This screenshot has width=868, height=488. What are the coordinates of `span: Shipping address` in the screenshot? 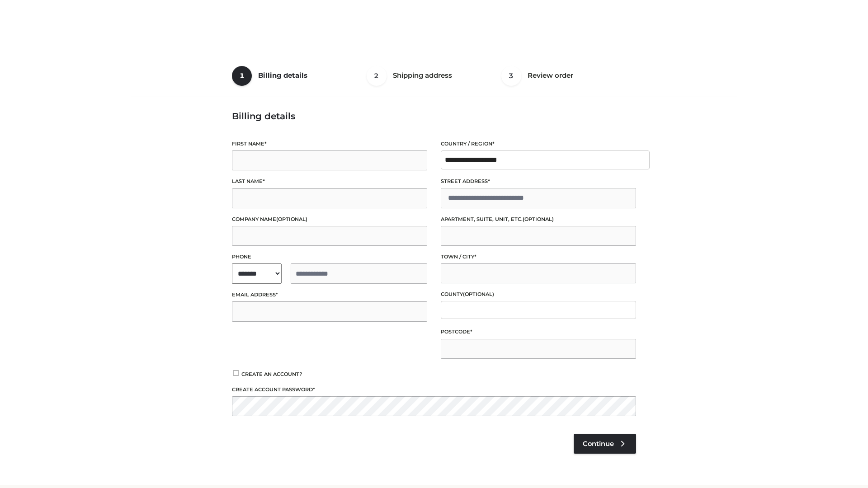 It's located at (422, 75).